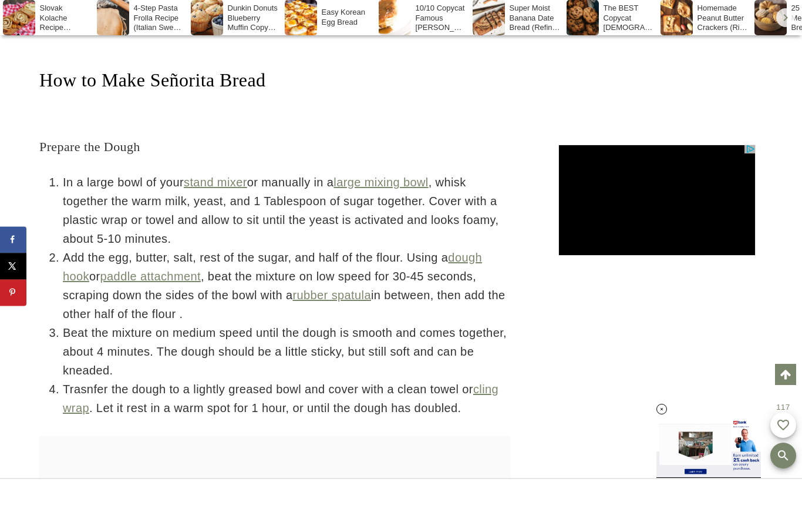  I want to click on span: How to Make Señorita Bread, so click(152, 80).